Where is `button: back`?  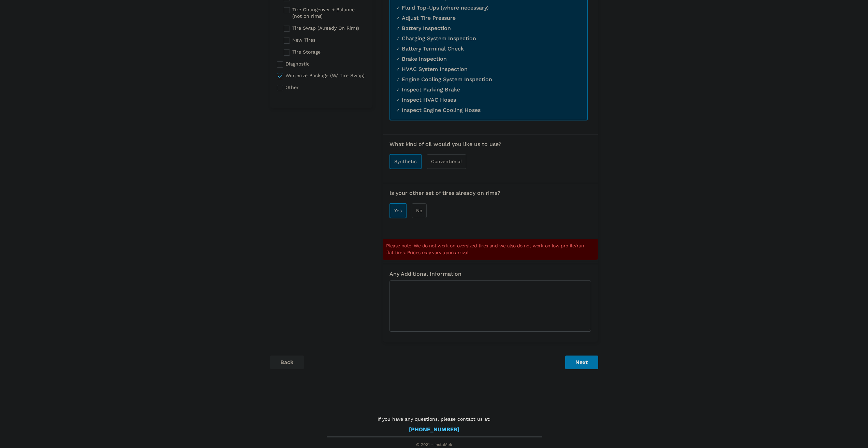
button: back is located at coordinates (287, 362).